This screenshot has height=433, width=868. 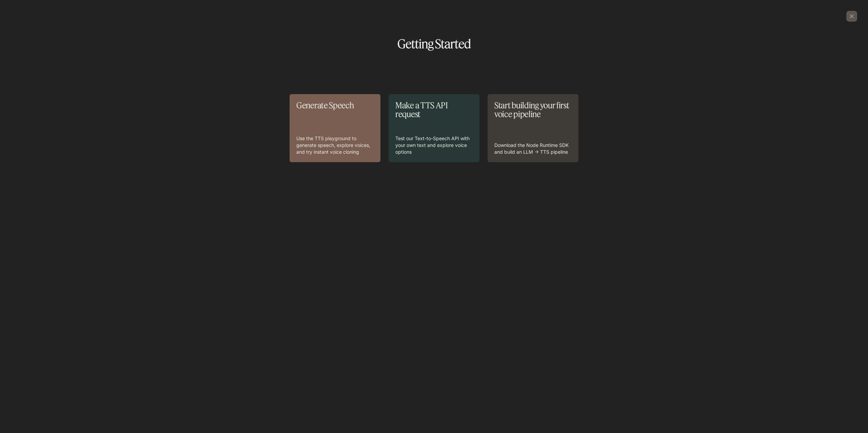 What do you see at coordinates (533, 110) in the screenshot?
I see `p: Start building your first voice pipeline` at bounding box center [533, 110].